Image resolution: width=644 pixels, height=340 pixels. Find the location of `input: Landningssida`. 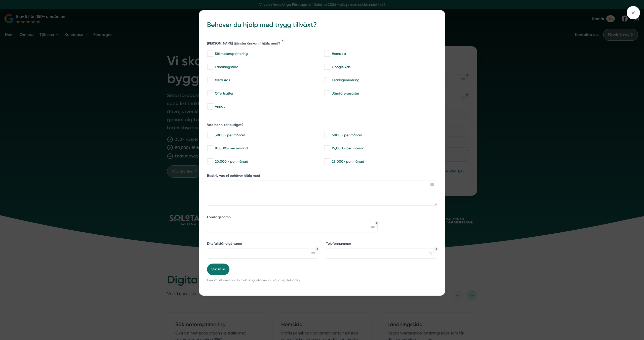

input: Landningssida is located at coordinates (210, 67).